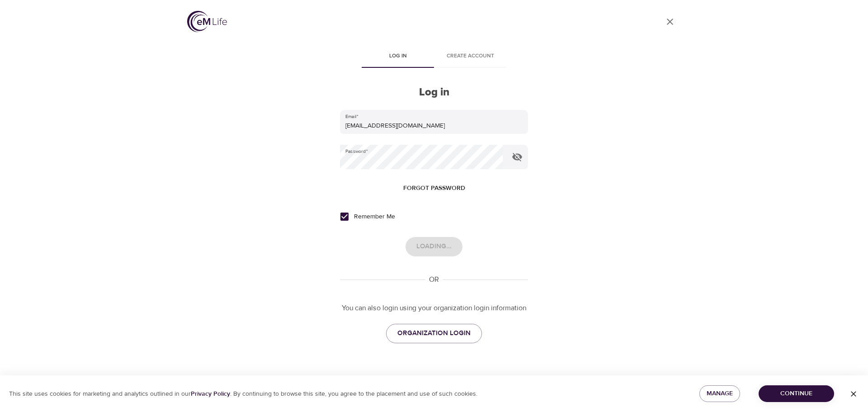  Describe the element at coordinates (434, 188) in the screenshot. I see `span: Forgot password` at that location.